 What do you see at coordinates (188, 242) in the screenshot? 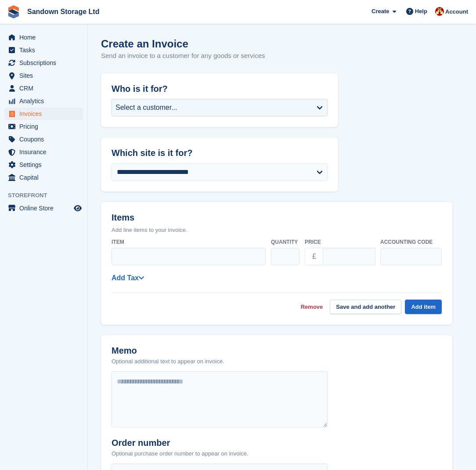
I see `label: Item` at bounding box center [188, 242].